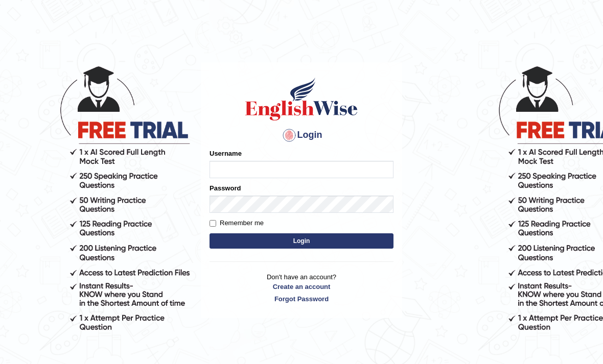 This screenshot has height=364, width=603. I want to click on label: Password, so click(225, 188).